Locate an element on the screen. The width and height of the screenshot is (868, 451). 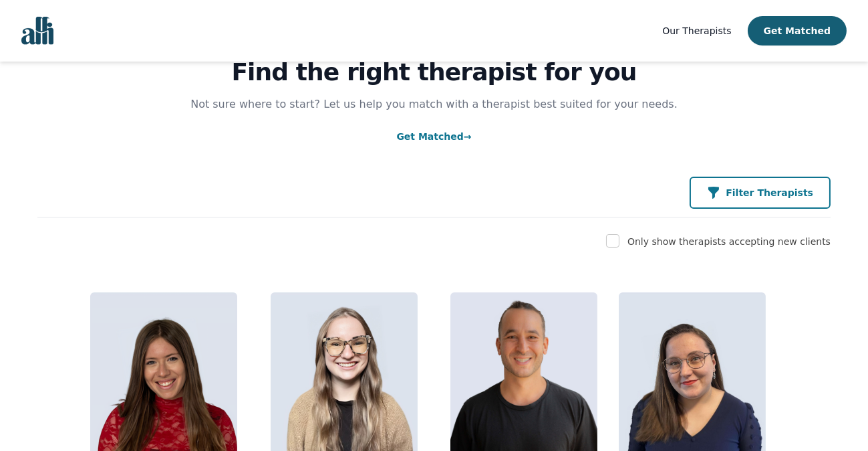
h1: Find the right therapist for you is located at coordinates (434, 73).